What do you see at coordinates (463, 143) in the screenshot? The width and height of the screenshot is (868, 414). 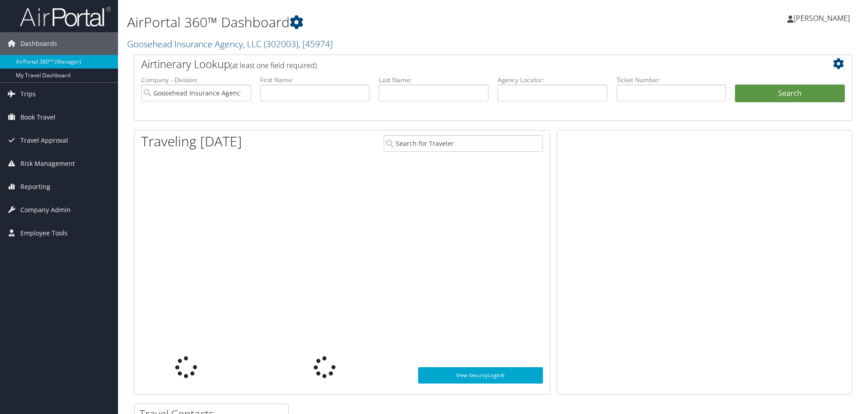 I see `input: Search for Traveler` at bounding box center [463, 143].